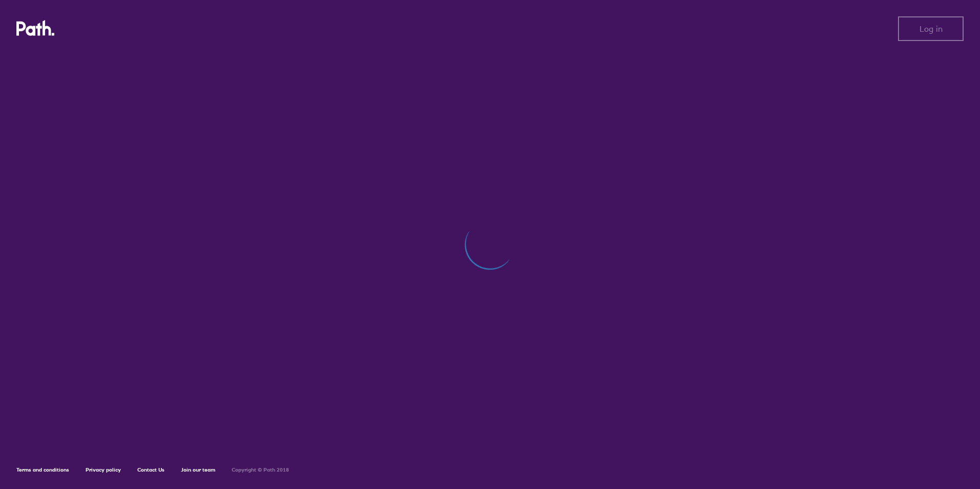 Image resolution: width=980 pixels, height=489 pixels. I want to click on a: Contact Us, so click(151, 470).